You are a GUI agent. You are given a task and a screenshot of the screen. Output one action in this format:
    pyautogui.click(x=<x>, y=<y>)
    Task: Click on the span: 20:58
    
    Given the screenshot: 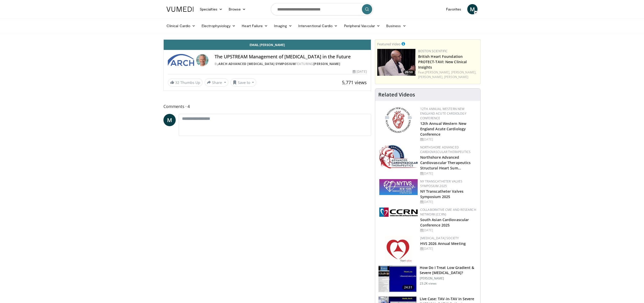 What is the action you would take?
    pyautogui.click(x=408, y=72)
    